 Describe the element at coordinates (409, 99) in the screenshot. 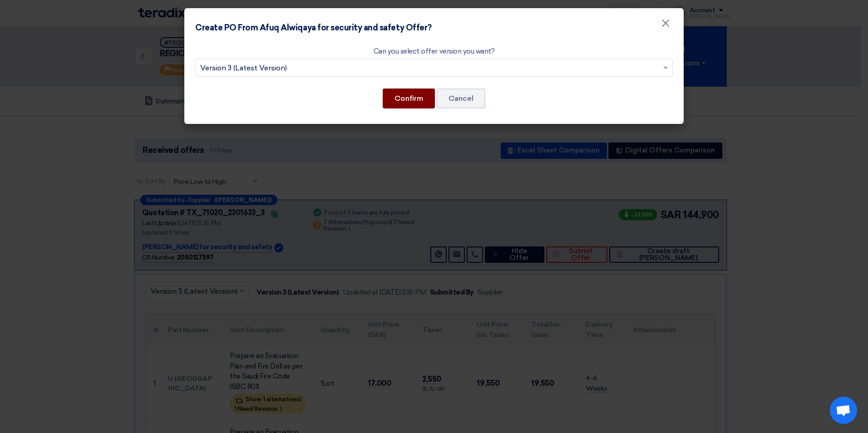

I see `button: Confirm` at that location.